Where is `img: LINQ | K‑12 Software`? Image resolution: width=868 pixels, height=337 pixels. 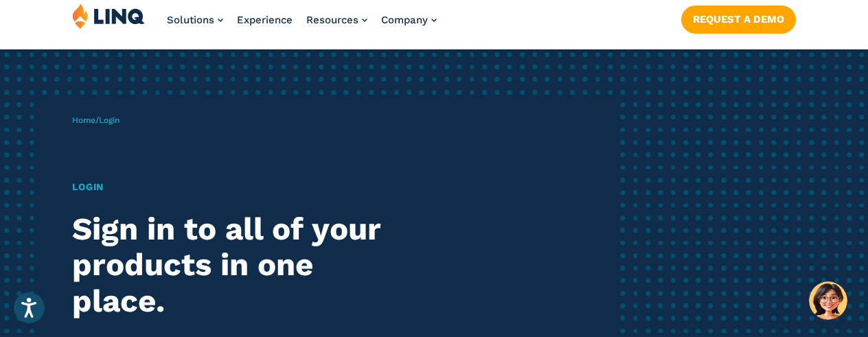 img: LINQ | K‑12 Software is located at coordinates (108, 16).